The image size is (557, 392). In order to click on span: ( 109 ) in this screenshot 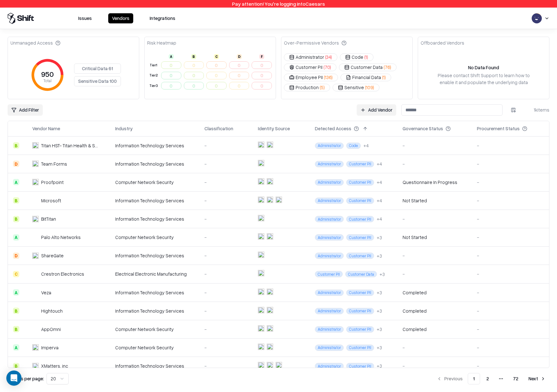, I will do `click(369, 87)`.